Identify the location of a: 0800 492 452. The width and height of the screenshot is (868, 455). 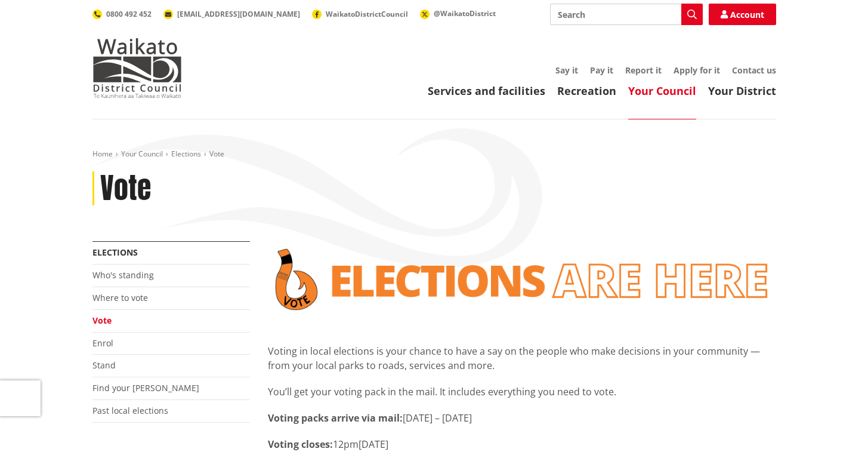
(122, 14).